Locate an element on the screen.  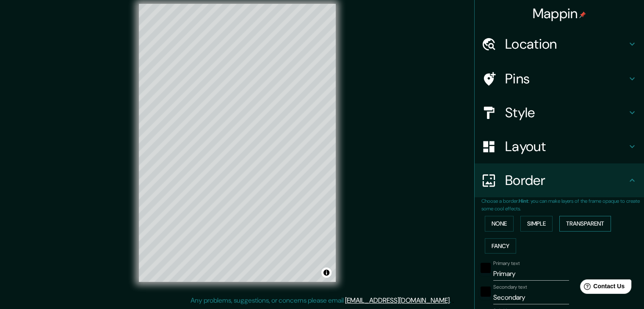
p: Any problems, suggestions, or concerns please email . is located at coordinates (321, 300).